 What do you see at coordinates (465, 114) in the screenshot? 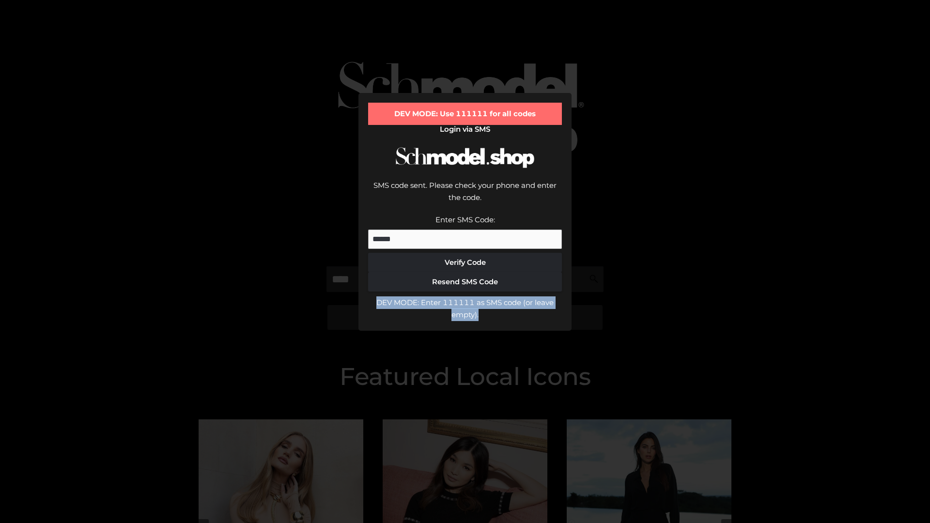
I see `div: DEV MODE: Use 111111 for all codes` at bounding box center [465, 114].